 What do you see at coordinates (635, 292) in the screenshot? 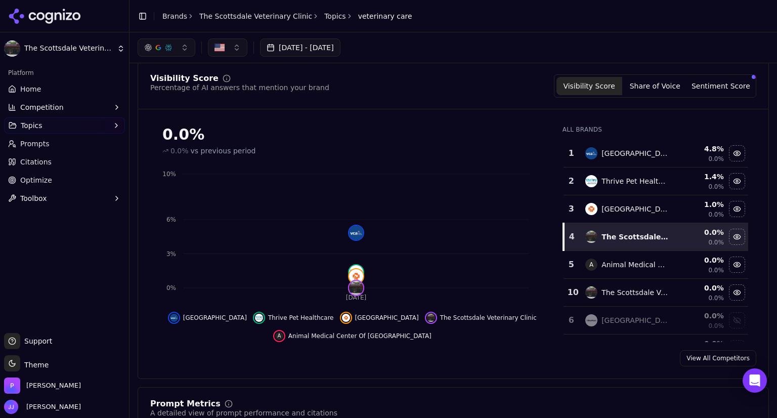
I see `div: The Scottsdale Veterinary Clinic` at bounding box center [635, 292].